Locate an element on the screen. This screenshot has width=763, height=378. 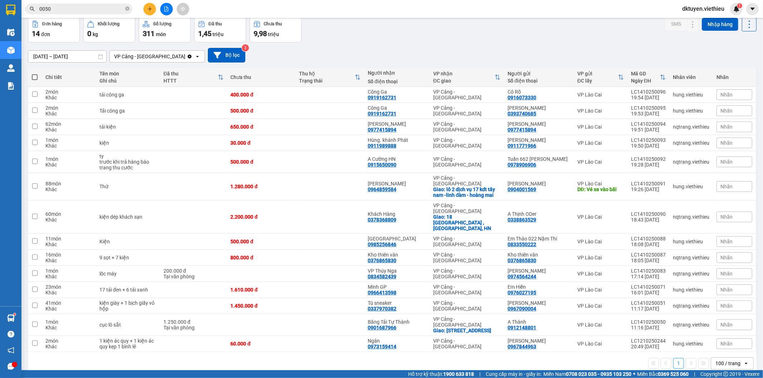
span: 9,98 is located at coordinates (260, 34).